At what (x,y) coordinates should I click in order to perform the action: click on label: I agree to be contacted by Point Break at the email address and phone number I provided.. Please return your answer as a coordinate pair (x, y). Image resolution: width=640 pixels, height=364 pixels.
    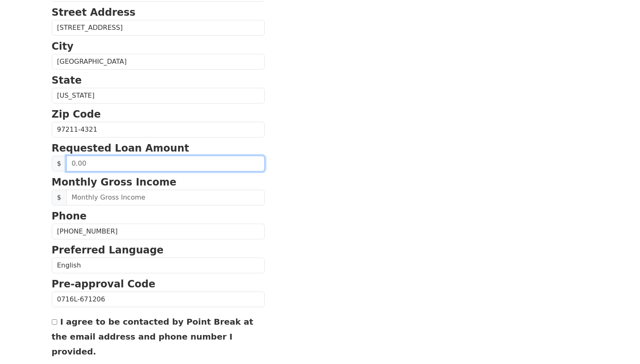
    Looking at the image, I should click on (152, 336).